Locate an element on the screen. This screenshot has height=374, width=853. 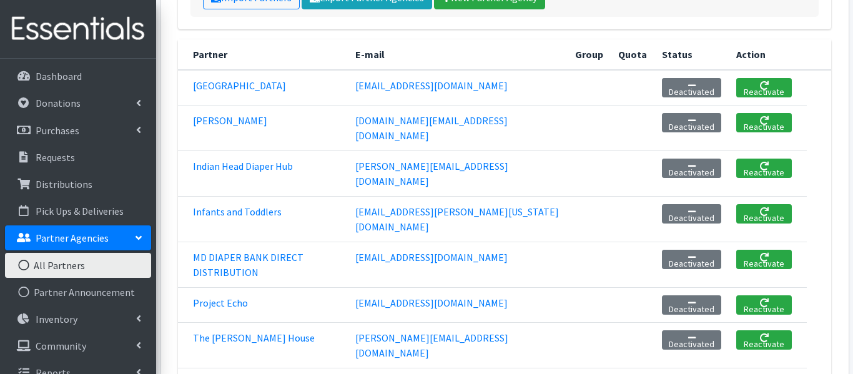
a: Partner Agencies is located at coordinates (78, 238).